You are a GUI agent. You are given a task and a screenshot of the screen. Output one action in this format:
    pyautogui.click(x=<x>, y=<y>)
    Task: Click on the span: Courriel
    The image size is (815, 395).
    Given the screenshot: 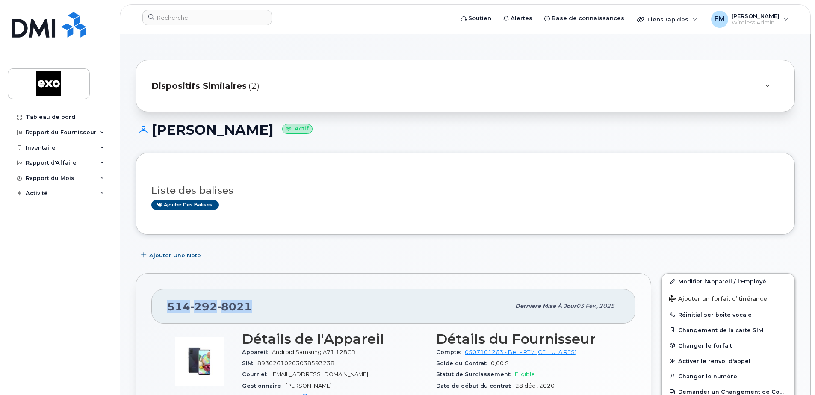 What is the action you would take?
    pyautogui.click(x=256, y=374)
    